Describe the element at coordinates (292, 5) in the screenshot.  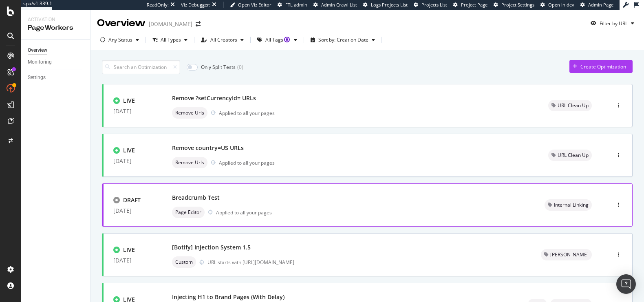
I see `a: FTL admin` at that location.